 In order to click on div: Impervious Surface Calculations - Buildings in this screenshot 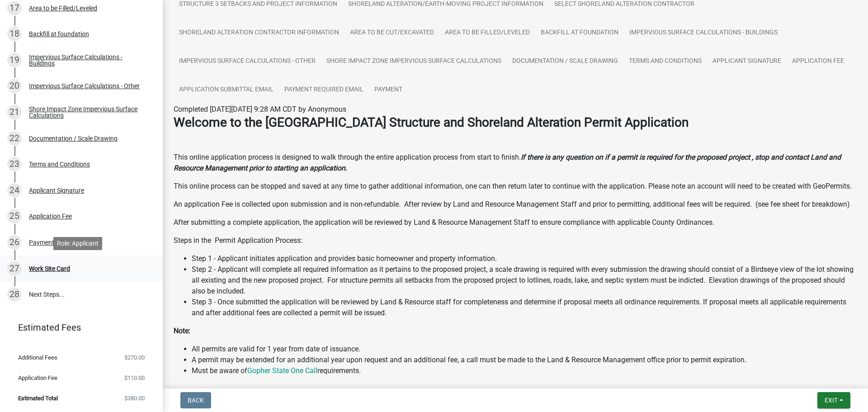, I will do `click(89, 60)`.